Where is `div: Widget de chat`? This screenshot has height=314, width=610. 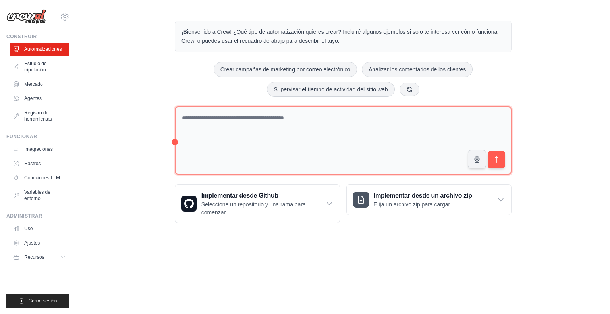 div: Widget de chat is located at coordinates (590, 295).